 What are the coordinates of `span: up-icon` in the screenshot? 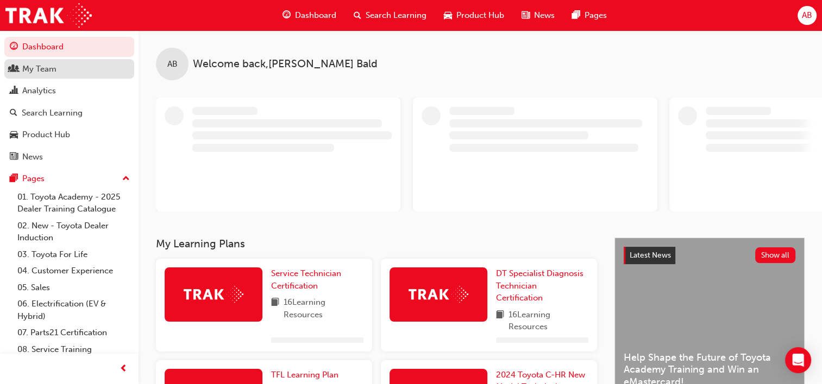 It's located at (126, 179).